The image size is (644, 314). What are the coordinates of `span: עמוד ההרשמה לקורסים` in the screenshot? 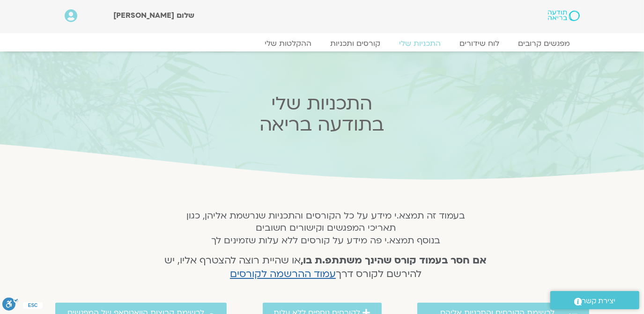 It's located at (283, 274).